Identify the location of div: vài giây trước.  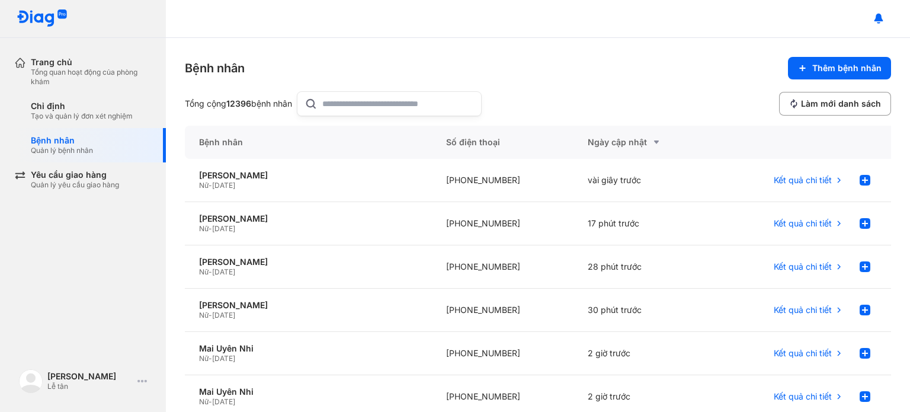
(644, 180).